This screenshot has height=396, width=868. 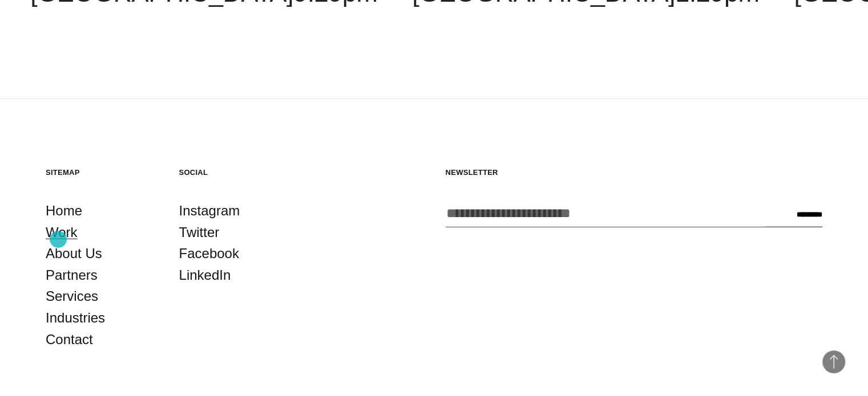 I want to click on h5: Sitemap, so click(x=101, y=172).